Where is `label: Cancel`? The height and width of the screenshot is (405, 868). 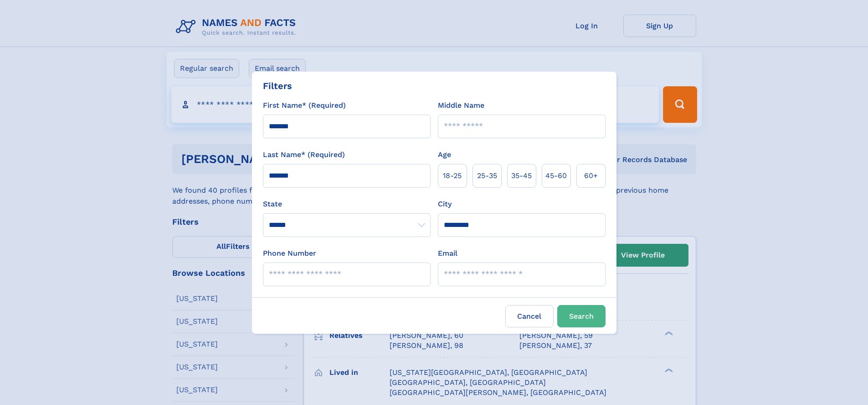 label: Cancel is located at coordinates (530, 316).